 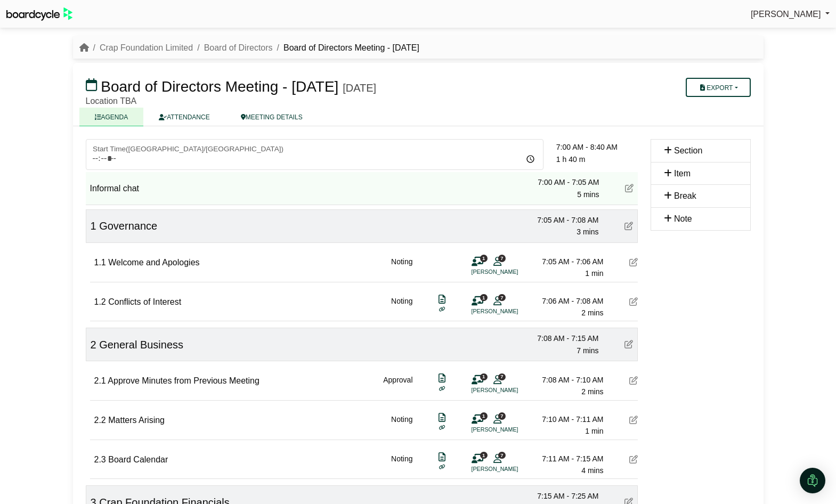 What do you see at coordinates (100, 381) in the screenshot?
I see `span: 2.1` at bounding box center [100, 381].